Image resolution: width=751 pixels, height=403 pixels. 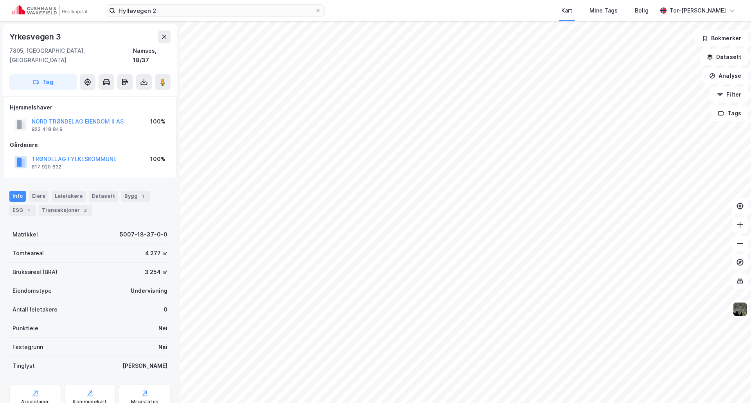 What do you see at coordinates (156, 253) in the screenshot?
I see `div: 4 277 ㎡` at bounding box center [156, 253].